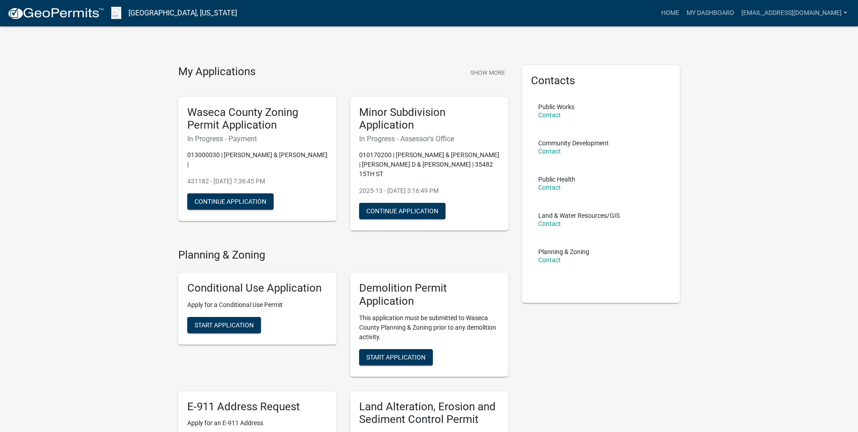 This screenshot has height=432, width=858. What do you see at coordinates (116, 13) in the screenshot?
I see `img: Waseca County, Minnesota` at bounding box center [116, 13].